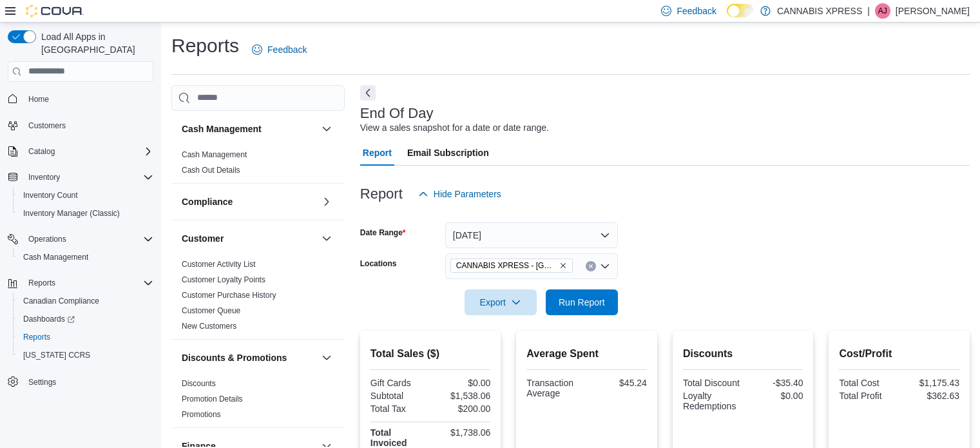 Image resolution: width=980 pixels, height=448 pixels. Describe the element at coordinates (462, 396) in the screenshot. I see `div: $1,538.06` at that location.